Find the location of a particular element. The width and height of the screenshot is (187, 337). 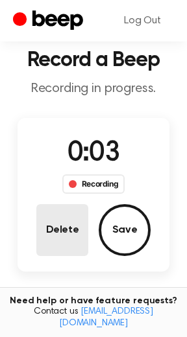

div: Recording is located at coordinates (93, 184).